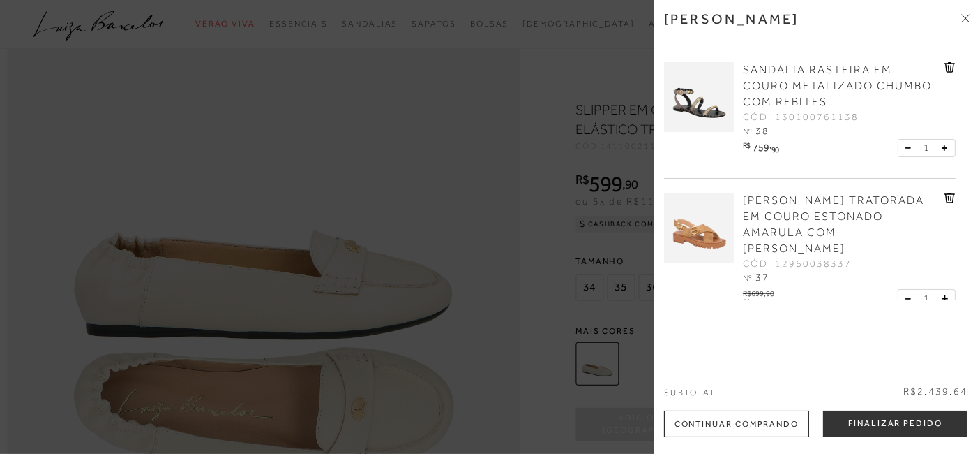 Image resolution: width=980 pixels, height=454 pixels. Describe the element at coordinates (837, 86) in the screenshot. I see `span: SANDÁLIA RASTEIRA EM COURO METALIZADO CHUMBO COM REBITES` at that location.